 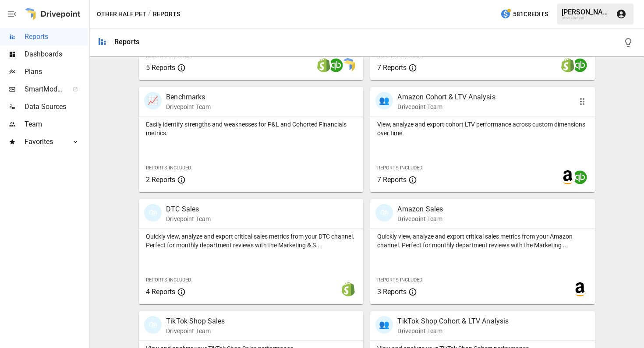 What do you see at coordinates (44, 142) in the screenshot?
I see `span: Favorites` at bounding box center [44, 142].